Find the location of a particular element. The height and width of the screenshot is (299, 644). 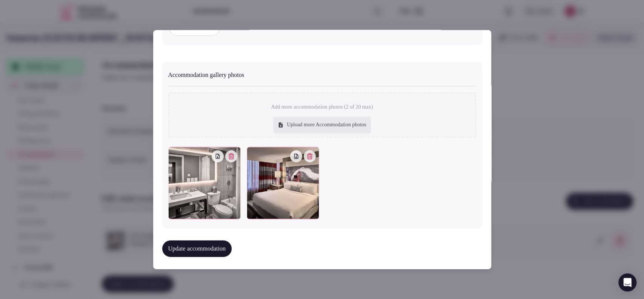

button: Update accommodation is located at coordinates (197, 249).